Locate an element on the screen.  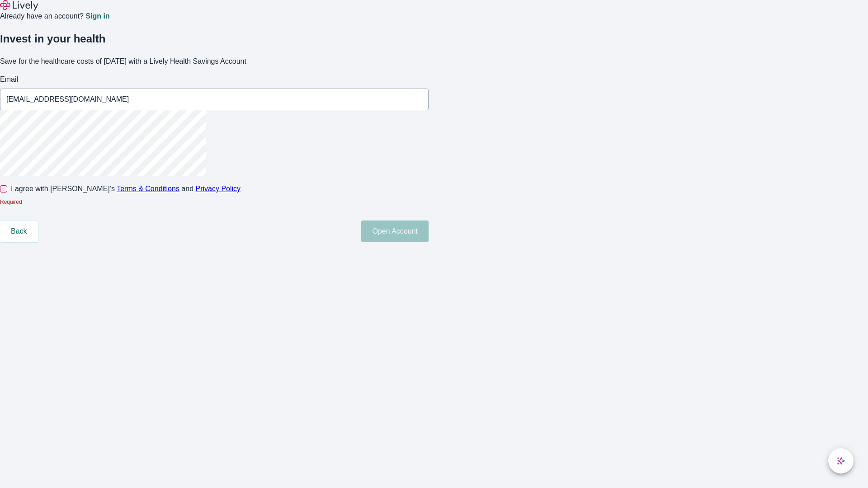
div: Sign in is located at coordinates (97, 16).